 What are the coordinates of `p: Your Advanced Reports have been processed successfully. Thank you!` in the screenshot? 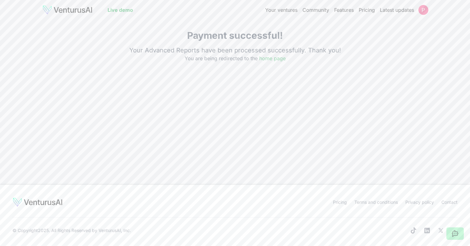 It's located at (235, 50).